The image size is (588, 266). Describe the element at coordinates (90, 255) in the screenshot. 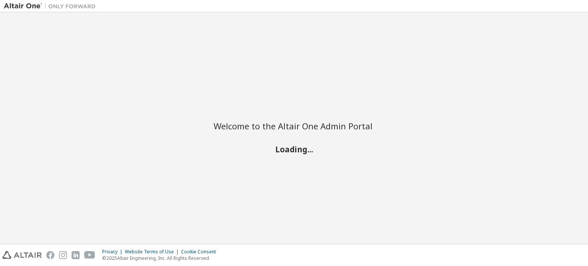

I see `img: youtube.svg` at that location.